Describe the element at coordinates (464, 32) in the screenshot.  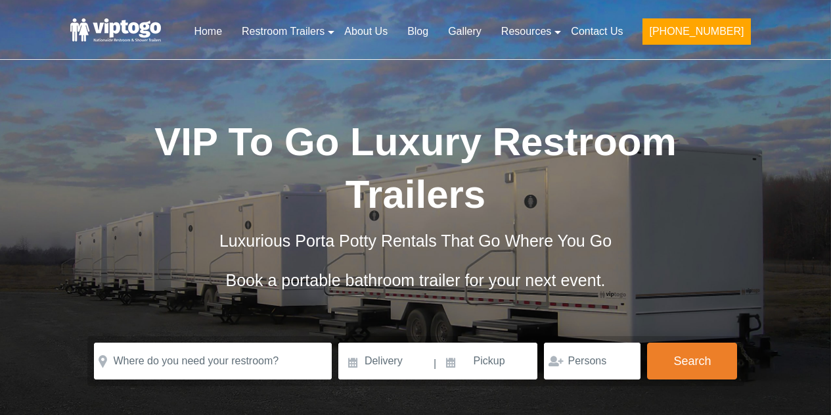
I see `a: Gallery` at that location.